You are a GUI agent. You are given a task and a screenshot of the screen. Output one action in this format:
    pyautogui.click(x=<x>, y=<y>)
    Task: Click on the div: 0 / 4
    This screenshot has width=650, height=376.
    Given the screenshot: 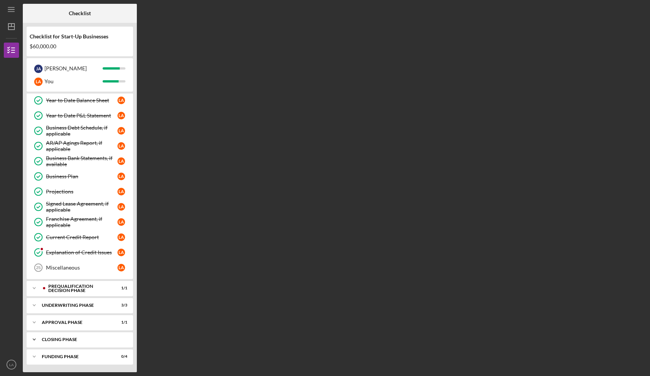 What is the action you would take?
    pyautogui.click(x=121, y=357)
    